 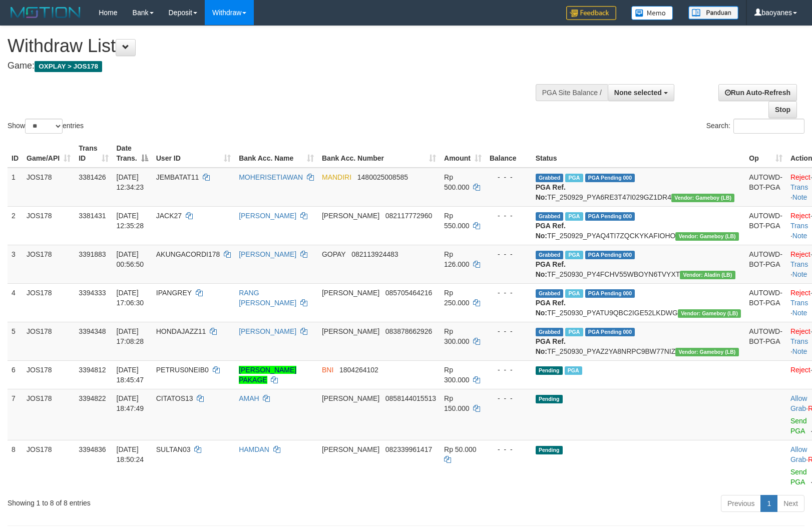 What do you see at coordinates (457, 182) in the screenshot?
I see `span: Rp 500.000` at bounding box center [457, 182].